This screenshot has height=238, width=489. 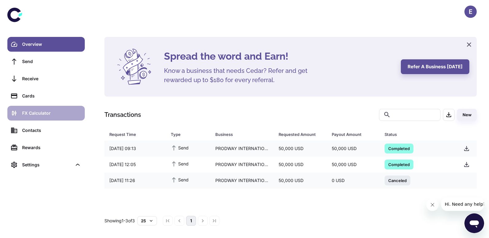 I want to click on div: 0 USD, so click(x=353, y=180).